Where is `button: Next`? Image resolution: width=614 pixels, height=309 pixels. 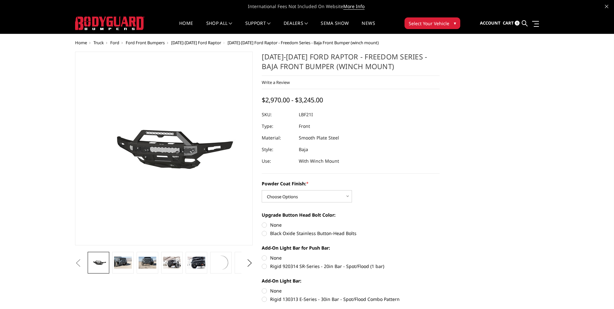 button: Next is located at coordinates (250, 263).